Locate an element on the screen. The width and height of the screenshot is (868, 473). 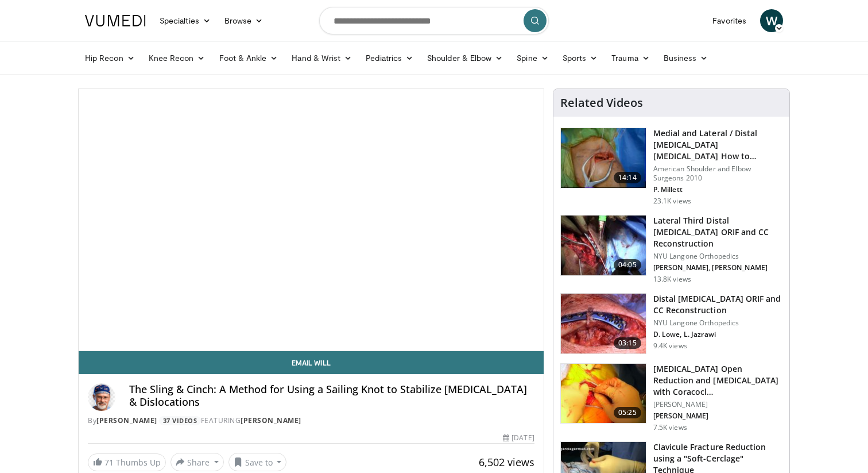
a: Sports is located at coordinates (581, 58).